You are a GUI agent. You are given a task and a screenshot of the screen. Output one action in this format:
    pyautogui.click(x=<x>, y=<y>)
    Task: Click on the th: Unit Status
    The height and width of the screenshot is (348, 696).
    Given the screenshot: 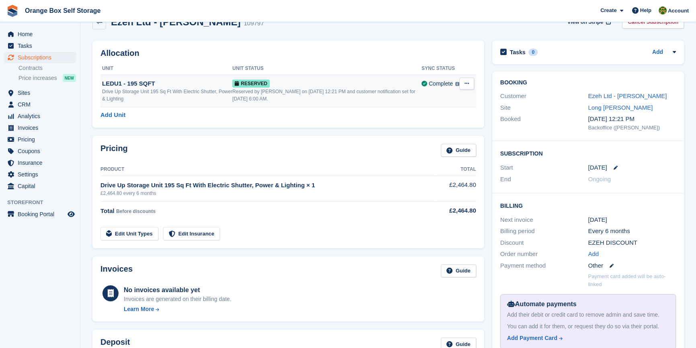 What is the action you would take?
    pyautogui.click(x=327, y=69)
    